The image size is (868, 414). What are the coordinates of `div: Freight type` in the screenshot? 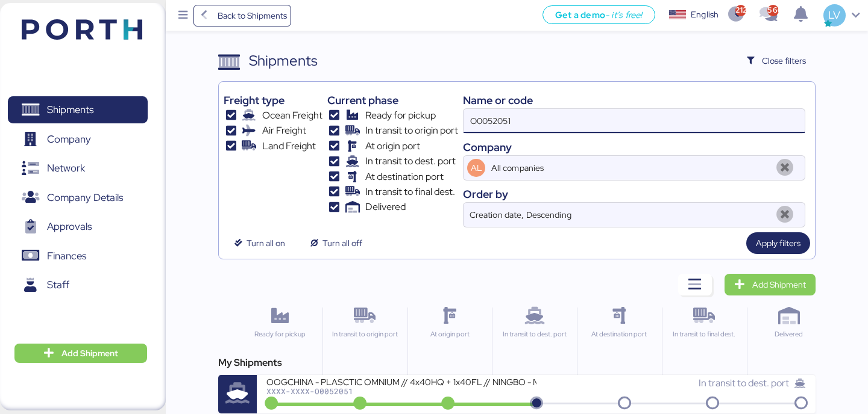 It's located at (272, 100).